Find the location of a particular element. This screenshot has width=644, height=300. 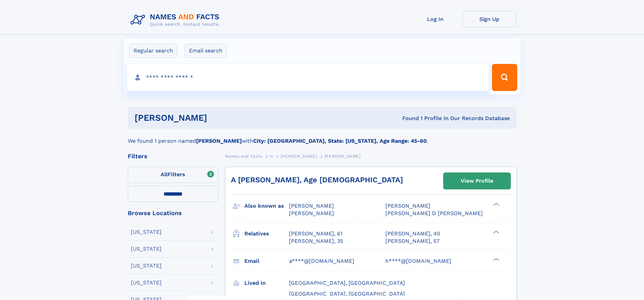

h3: Email is located at coordinates (267, 261).